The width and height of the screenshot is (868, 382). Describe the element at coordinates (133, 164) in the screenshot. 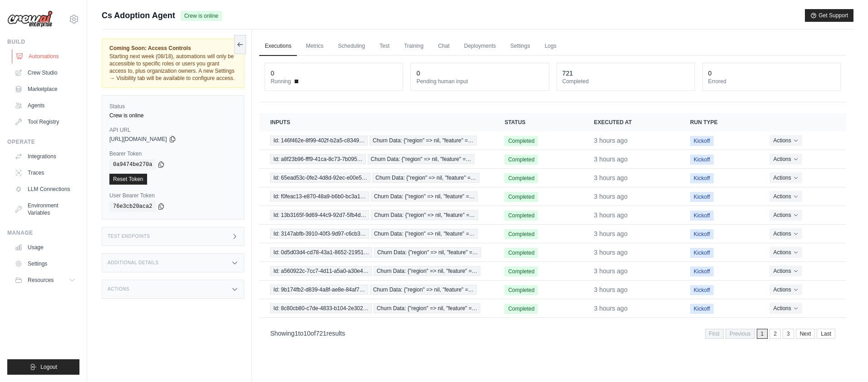

I see `code: 0a9474be270a` at that location.